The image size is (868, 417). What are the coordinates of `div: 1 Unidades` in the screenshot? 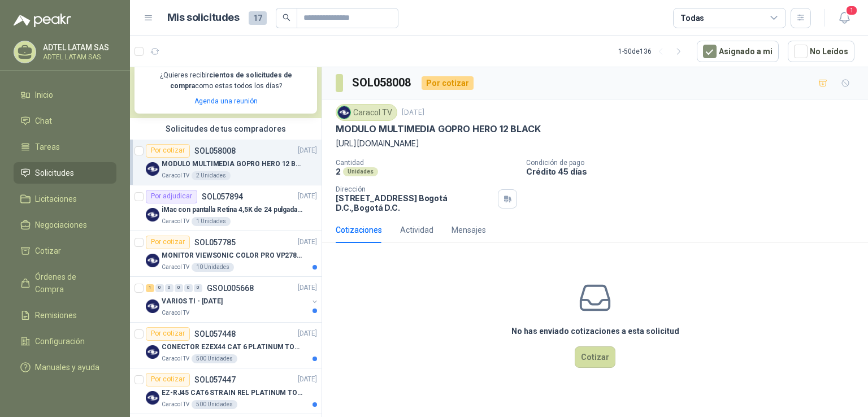 It's located at (211, 222).